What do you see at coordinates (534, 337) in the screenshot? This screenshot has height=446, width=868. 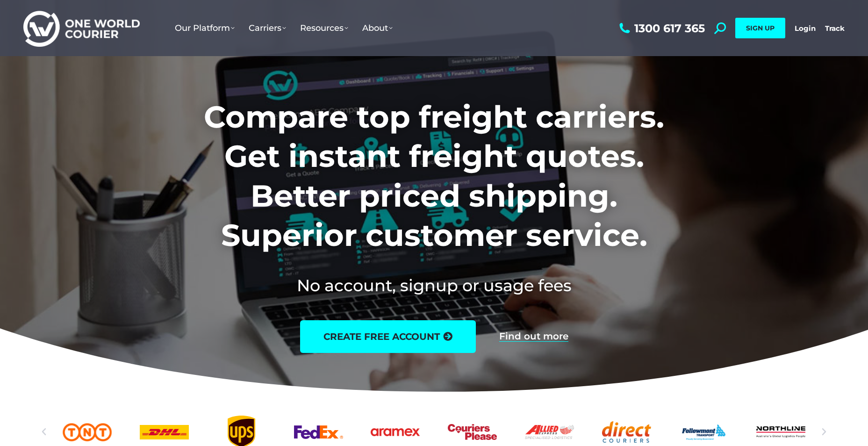 I see `a: Find out more` at bounding box center [534, 337].